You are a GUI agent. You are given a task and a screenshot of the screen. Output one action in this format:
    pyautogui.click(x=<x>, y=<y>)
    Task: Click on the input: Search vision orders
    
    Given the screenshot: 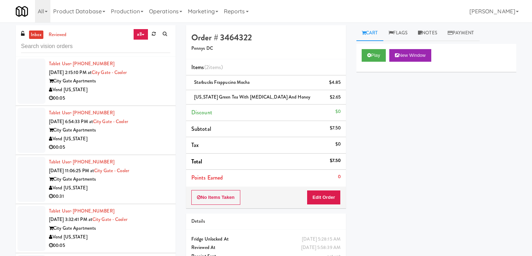 What is the action you would take?
    pyautogui.click(x=96, y=46)
    